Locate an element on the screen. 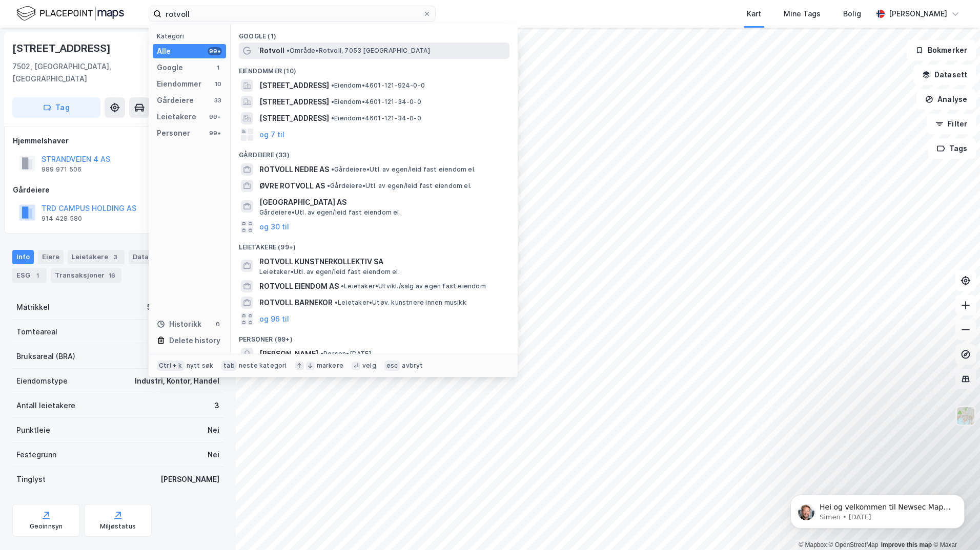 This screenshot has width=980, height=550. div: neste kategori is located at coordinates (263, 366).